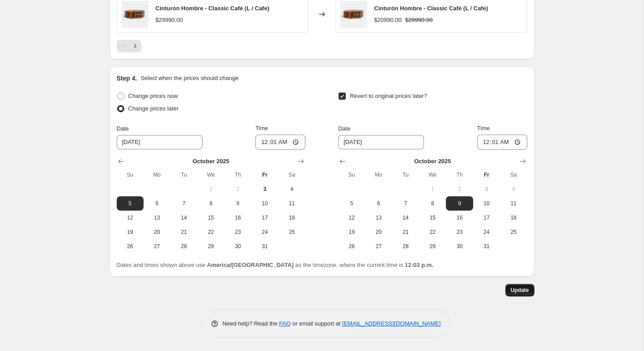 This screenshot has width=644, height=351. Describe the element at coordinates (487, 246) in the screenshot. I see `button: Friday October 31 2025` at that location.